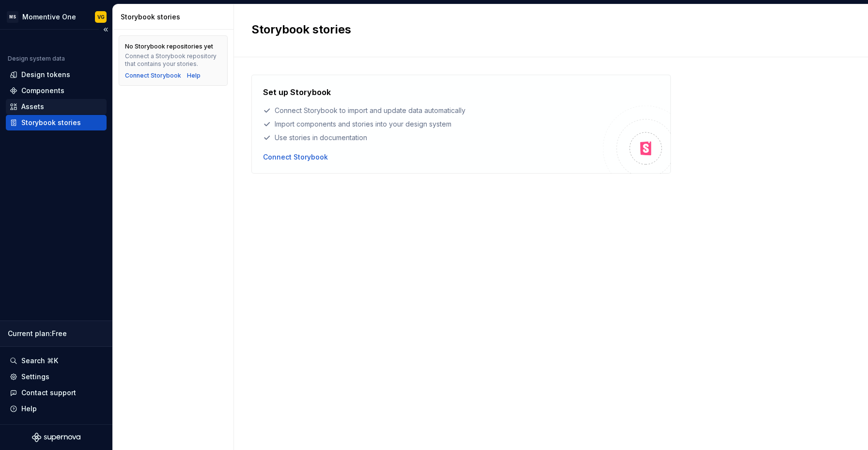  What do you see at coordinates (545, 29) in the screenshot?
I see `h2: Storybook stories` at bounding box center [545, 29].